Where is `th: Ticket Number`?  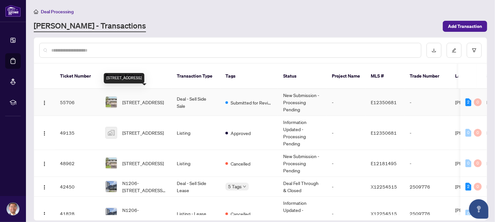
th: Ticket Number is located at coordinates (77, 76).